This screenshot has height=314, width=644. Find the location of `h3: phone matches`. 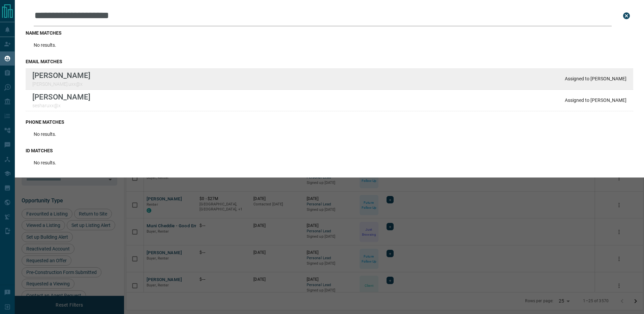

h3: phone matches is located at coordinates (330, 122).